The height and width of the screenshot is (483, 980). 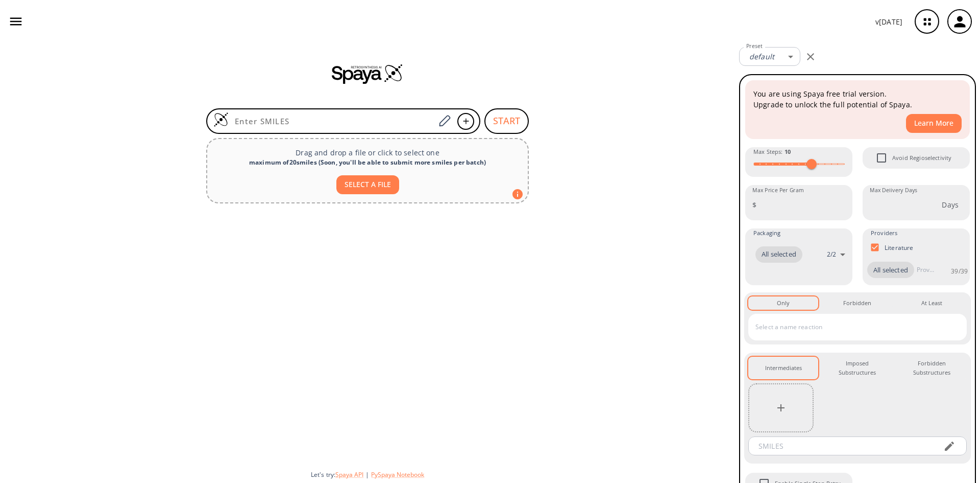 I want to click on button: Spaya API, so click(x=349, y=474).